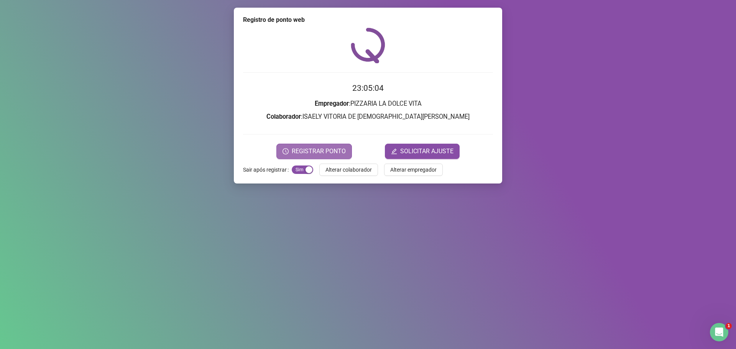 The width and height of the screenshot is (736, 349). Describe the element at coordinates (314, 151) in the screenshot. I see `button: REGISTRAR PONTO` at that location.